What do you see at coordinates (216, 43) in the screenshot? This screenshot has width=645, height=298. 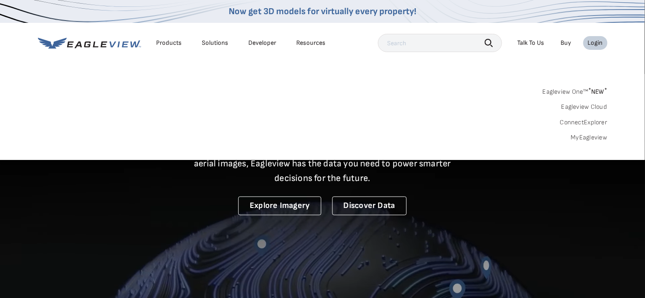 I see `div: Solutions` at bounding box center [216, 43].